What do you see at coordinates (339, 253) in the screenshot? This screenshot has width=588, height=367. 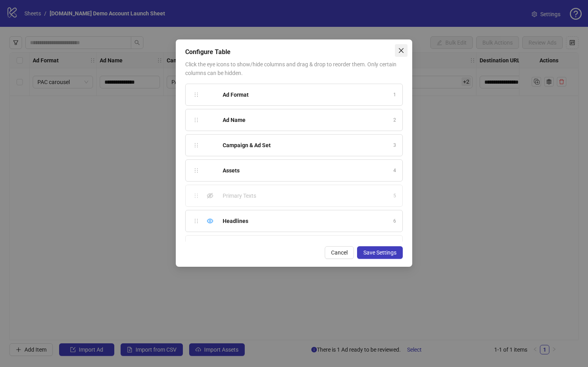 I see `span: Cancel` at bounding box center [339, 253].